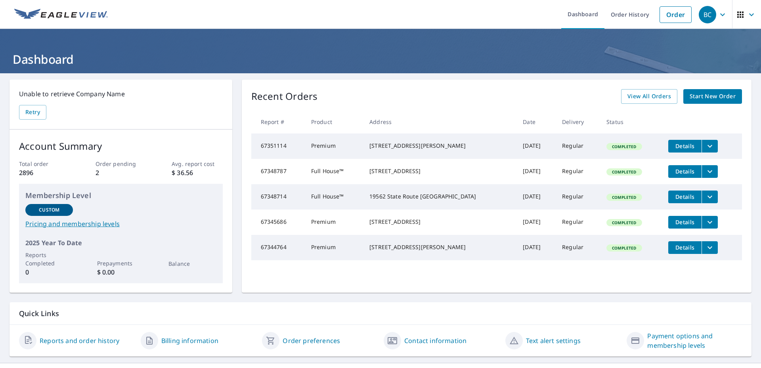  Describe the element at coordinates (440, 122) in the screenshot. I see `th: Address` at that location.